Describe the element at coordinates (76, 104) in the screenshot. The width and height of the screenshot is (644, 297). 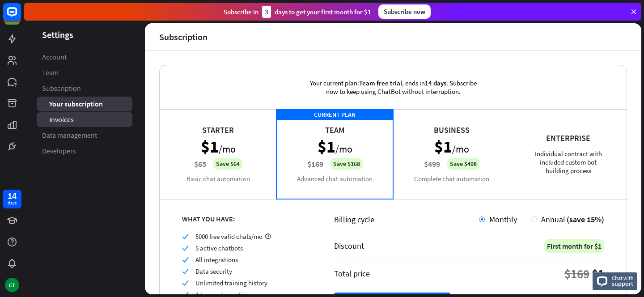
I see `span: Your subscription` at that location.